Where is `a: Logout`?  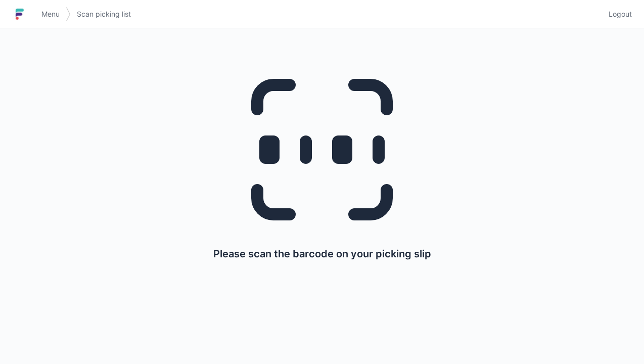
a: Logout is located at coordinates (617, 14).